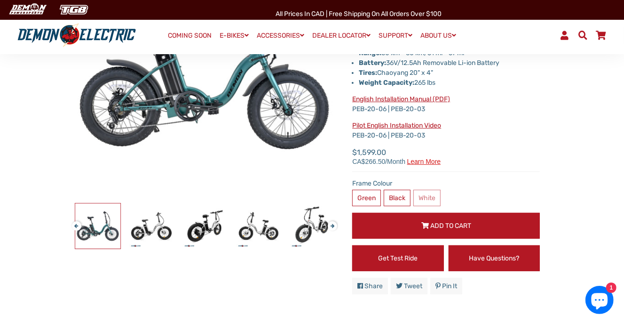 This screenshot has height=324, width=624. Describe the element at coordinates (600, 301) in the screenshot. I see `inbox-online-store-chat: Shopify online store chat` at that location.